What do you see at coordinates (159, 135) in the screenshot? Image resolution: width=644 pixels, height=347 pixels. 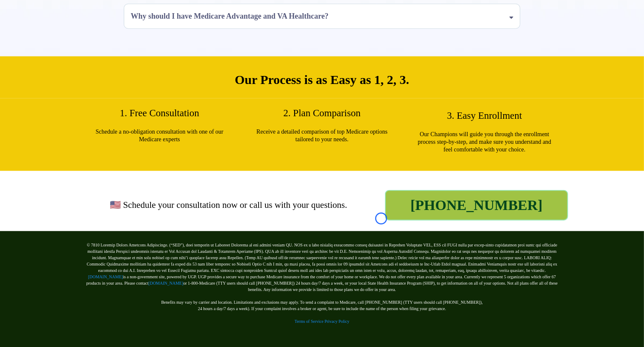 I see `p: Schedule a no-obligation consultation with one of our Medicare experts` at bounding box center [159, 135].